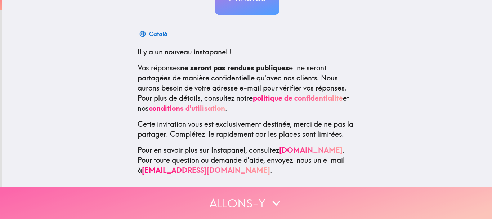 The image size is (492, 219). What do you see at coordinates (247, 129) in the screenshot?
I see `p: Cette invitation vous est exclusivement destinée, merci de ne pas la partager. Complétez-le rapid...` at bounding box center [247, 129].